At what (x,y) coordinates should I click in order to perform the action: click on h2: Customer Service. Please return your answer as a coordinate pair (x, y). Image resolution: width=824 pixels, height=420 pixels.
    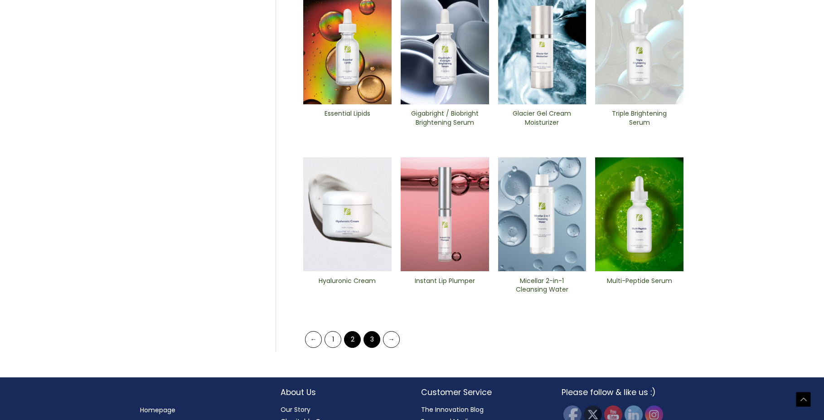
    Looking at the image, I should click on (482, 392).